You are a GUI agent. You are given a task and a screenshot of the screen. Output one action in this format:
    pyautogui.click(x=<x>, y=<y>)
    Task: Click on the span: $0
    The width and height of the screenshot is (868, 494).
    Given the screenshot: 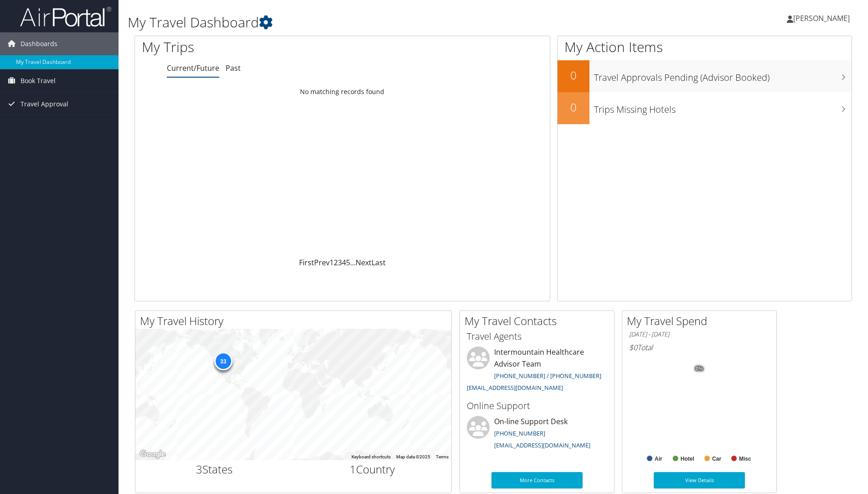 What is the action you would take?
    pyautogui.click(x=633, y=347)
    